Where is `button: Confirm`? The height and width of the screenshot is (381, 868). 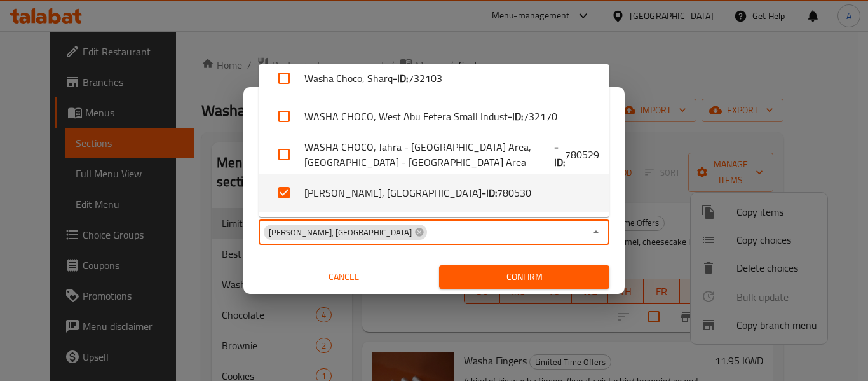
button: Confirm is located at coordinates (524, 276).